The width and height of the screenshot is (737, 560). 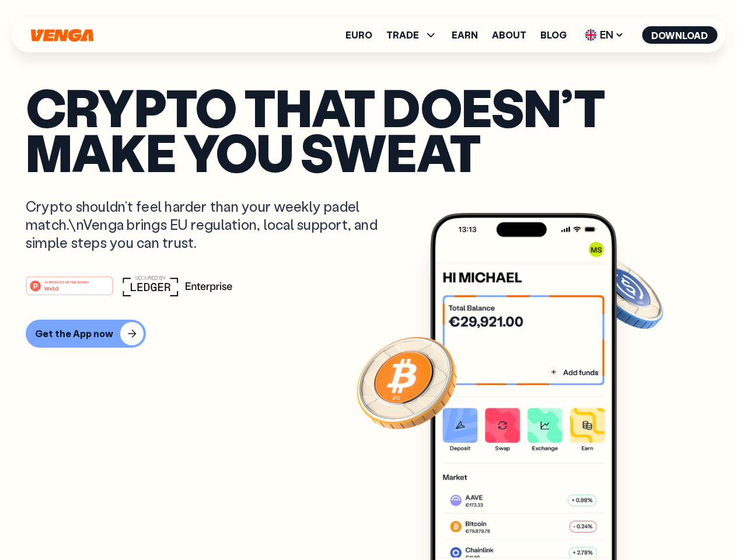 What do you see at coordinates (74, 334) in the screenshot?
I see `div: Get the App now` at bounding box center [74, 334].